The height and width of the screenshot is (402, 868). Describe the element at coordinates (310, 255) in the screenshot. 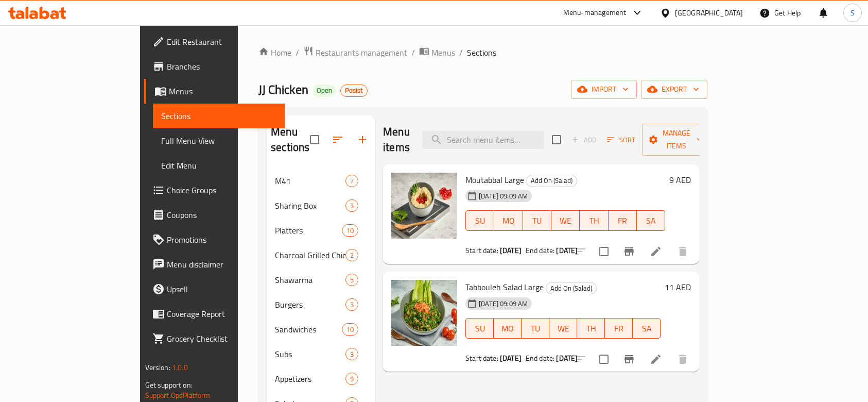

I see `span: Charcoal Grilled Chicken` at that location.